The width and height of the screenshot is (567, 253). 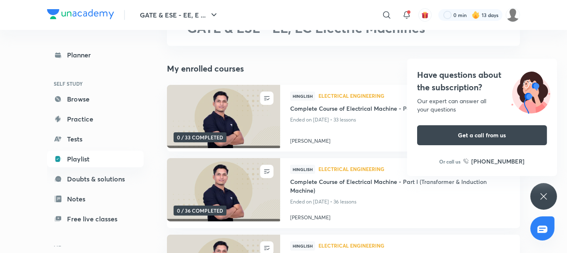 I want to click on p: Or call us, so click(x=450, y=161).